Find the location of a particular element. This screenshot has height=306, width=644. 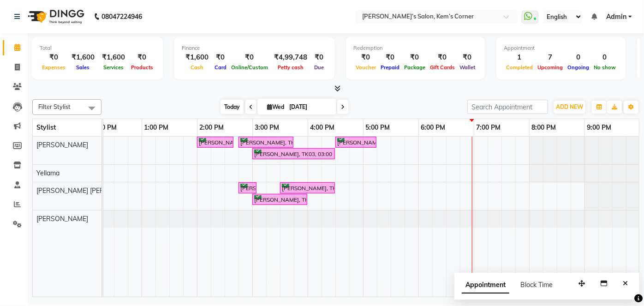

input: 2025-09-03 is located at coordinates (309, 107).